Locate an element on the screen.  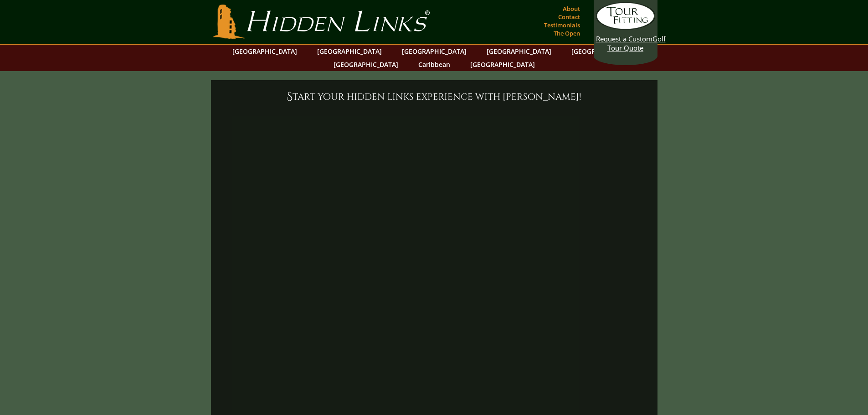
a: Testimonials is located at coordinates (562, 25).